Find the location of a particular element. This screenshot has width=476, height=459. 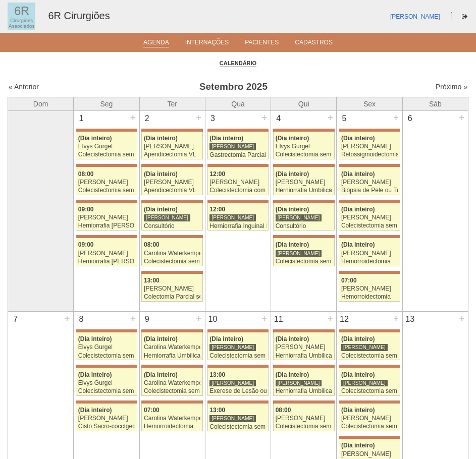

div: 12 is located at coordinates (344, 319).